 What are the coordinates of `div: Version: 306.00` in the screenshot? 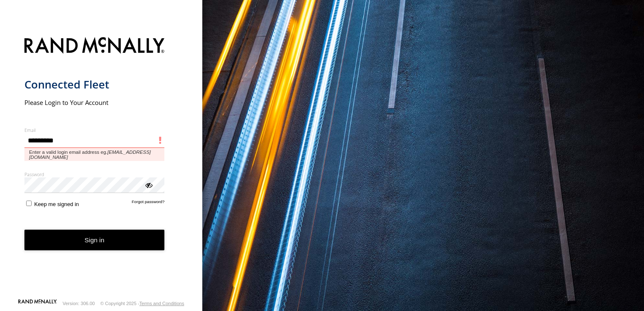 It's located at (79, 303).